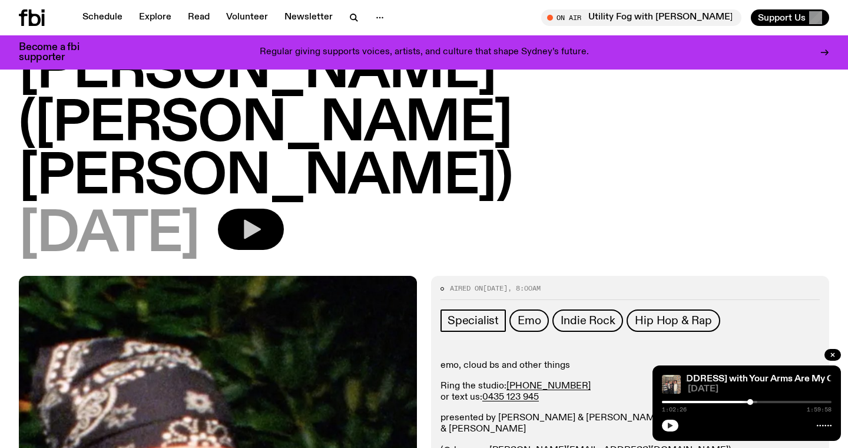  What do you see at coordinates (529, 321) in the screenshot?
I see `span: Emo` at bounding box center [529, 321].